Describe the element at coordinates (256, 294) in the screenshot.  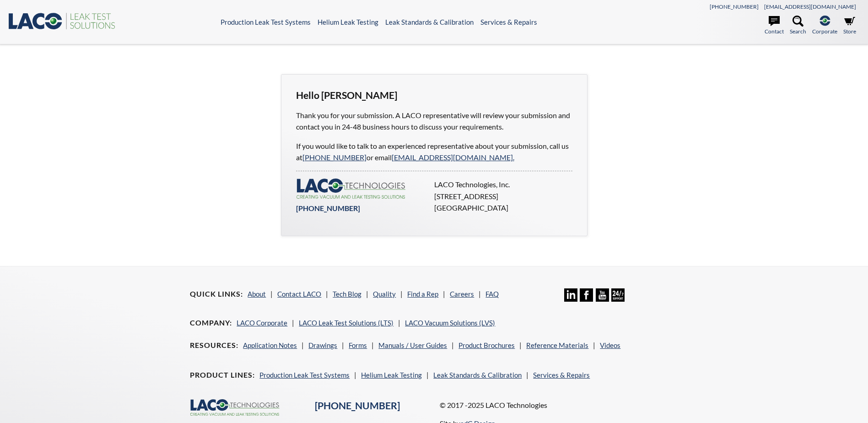
I see `a: About` at that location.